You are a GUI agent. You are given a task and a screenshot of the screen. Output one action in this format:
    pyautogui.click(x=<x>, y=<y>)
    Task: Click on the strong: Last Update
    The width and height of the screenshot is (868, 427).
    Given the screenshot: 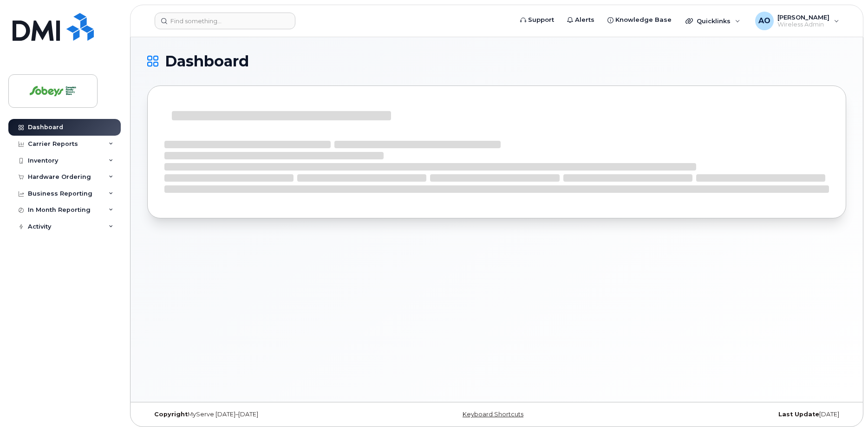 What is the action you would take?
    pyautogui.click(x=799, y=413)
    